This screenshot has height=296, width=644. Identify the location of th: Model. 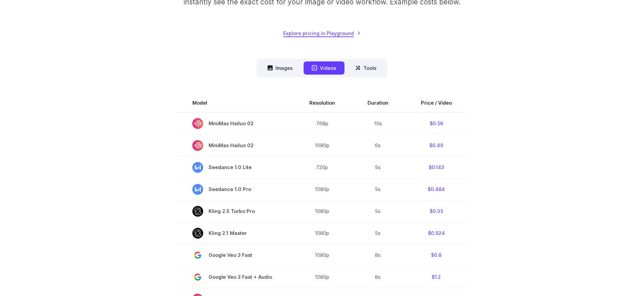
(234, 103).